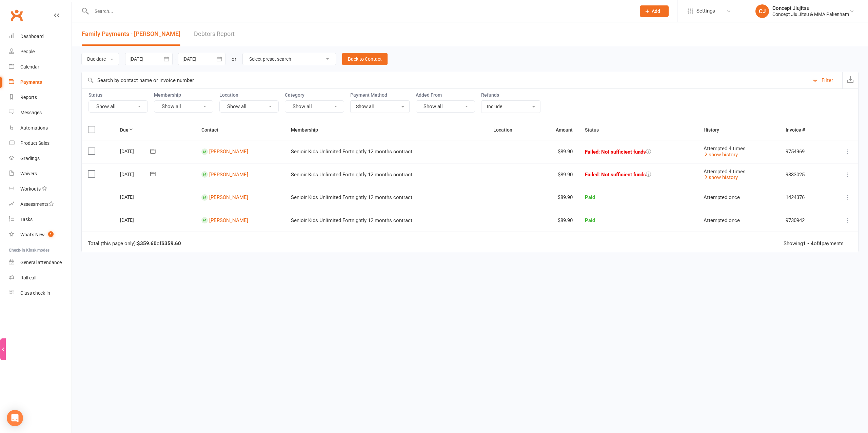 The image size is (868, 433). What do you see at coordinates (40, 143) in the screenshot?
I see `a: Product Sales` at bounding box center [40, 143].